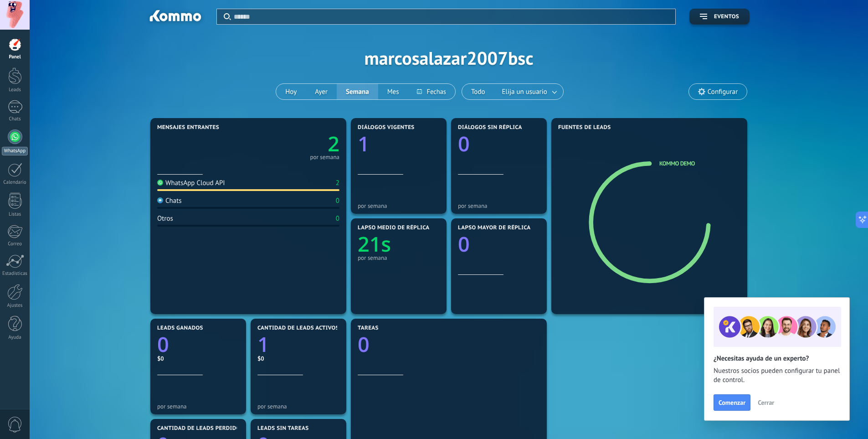 The image size is (868, 439). Describe the element at coordinates (165, 219) in the screenshot. I see `div: Otros` at that location.